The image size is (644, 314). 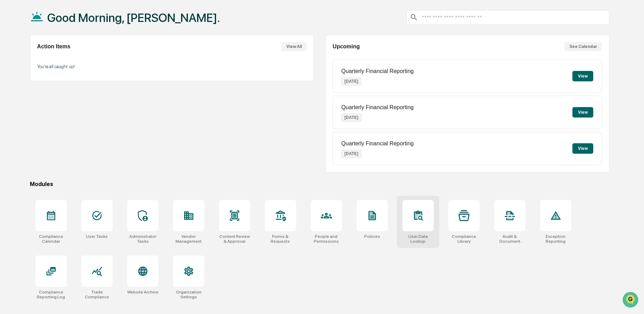 I want to click on input: Clear, so click(x=66, y=35).